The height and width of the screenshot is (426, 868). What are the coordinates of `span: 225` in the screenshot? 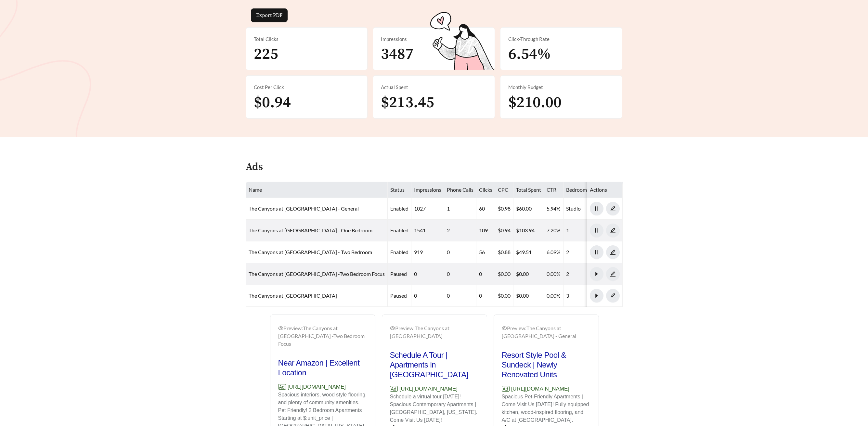 It's located at (266, 55).